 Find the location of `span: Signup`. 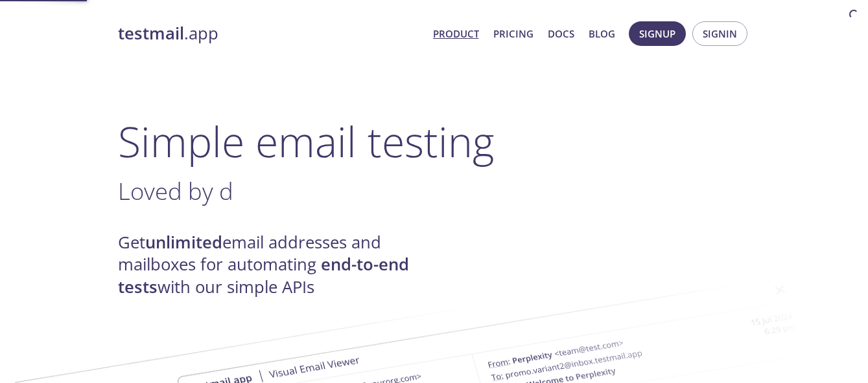

span: Signup is located at coordinates (657, 33).